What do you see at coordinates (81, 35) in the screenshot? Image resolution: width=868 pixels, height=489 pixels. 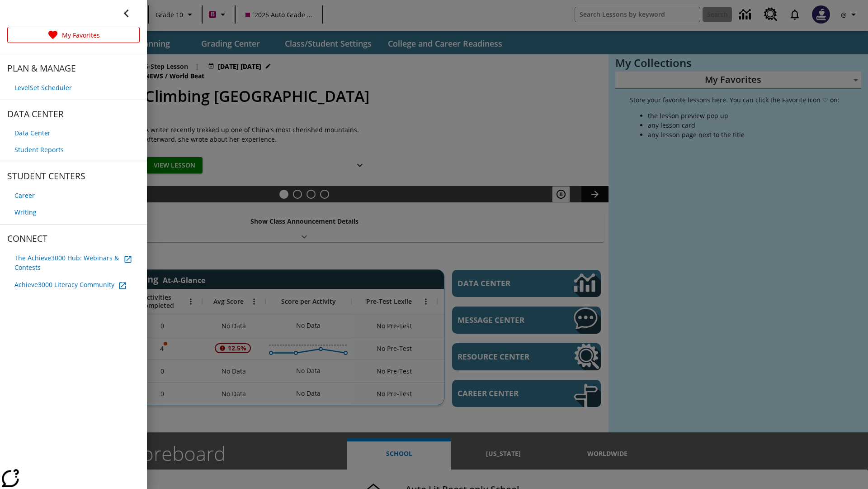 I see `p: My Favorites` at bounding box center [81, 35].